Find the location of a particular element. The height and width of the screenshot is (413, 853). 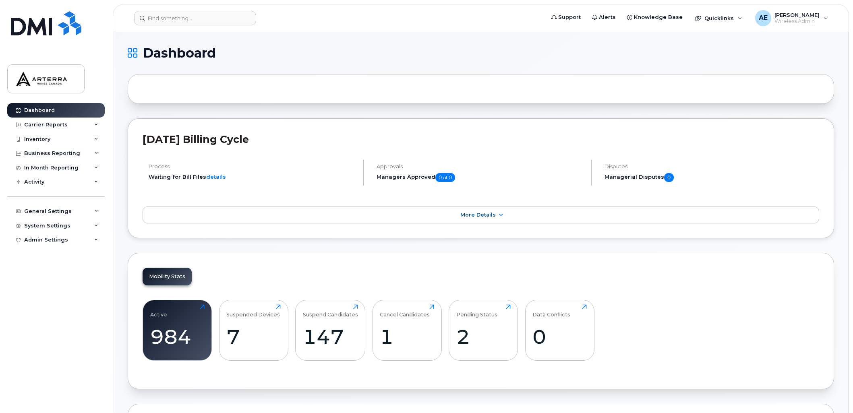

div: Data Conflicts is located at coordinates (551, 311).